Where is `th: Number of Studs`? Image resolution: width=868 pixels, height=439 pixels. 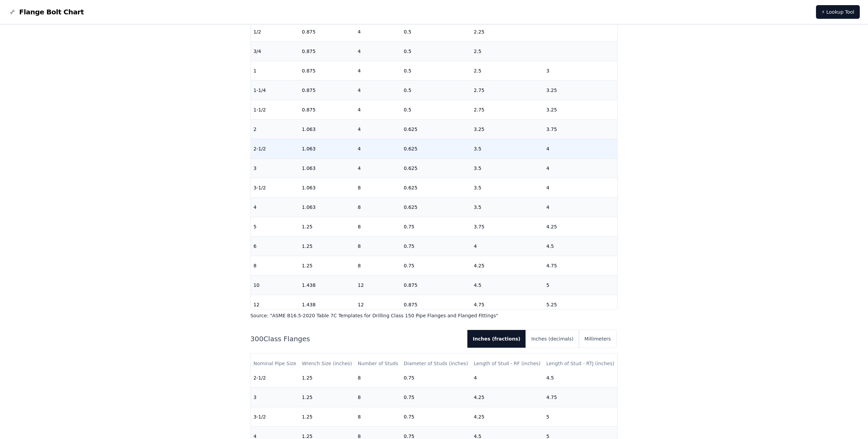 th: Number of Studs is located at coordinates (378, 363).